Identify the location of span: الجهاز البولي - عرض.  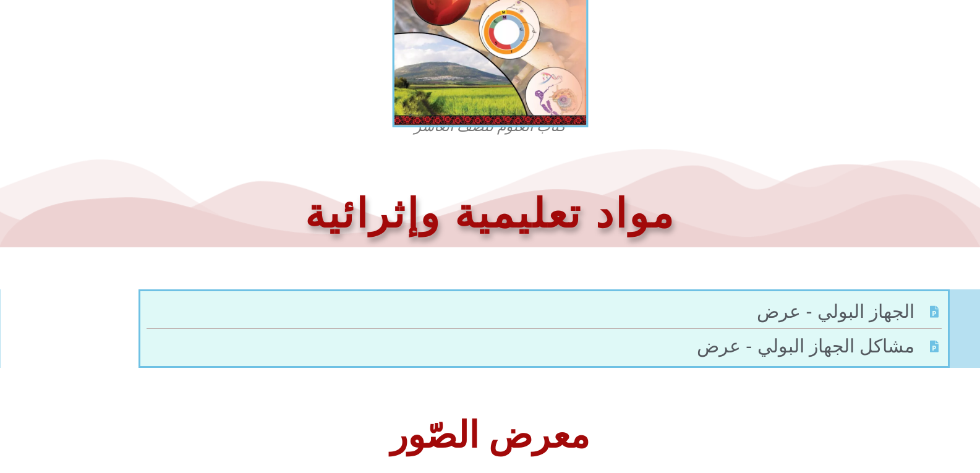
(837, 311).